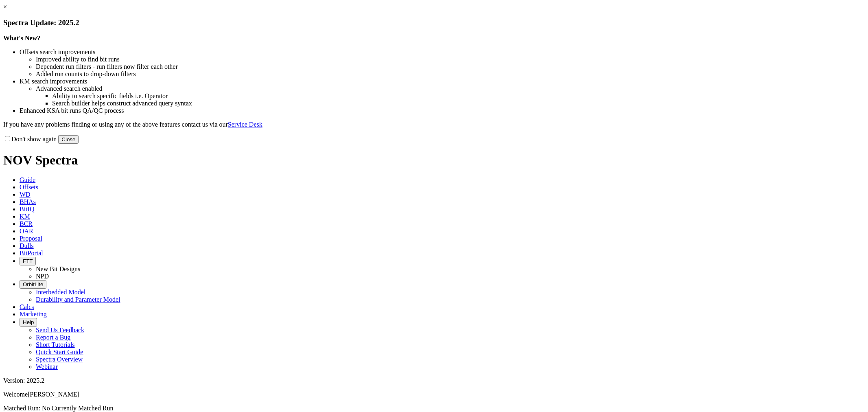 The width and height of the screenshot is (868, 412). Describe the element at coordinates (42, 276) in the screenshot. I see `a: NPD` at that location.